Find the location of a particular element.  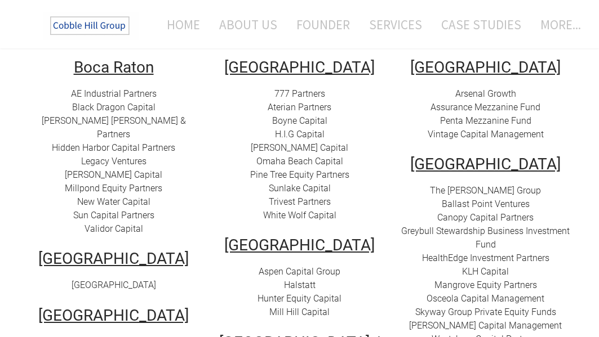

a: Mill Hill Capital is located at coordinates (299, 312).